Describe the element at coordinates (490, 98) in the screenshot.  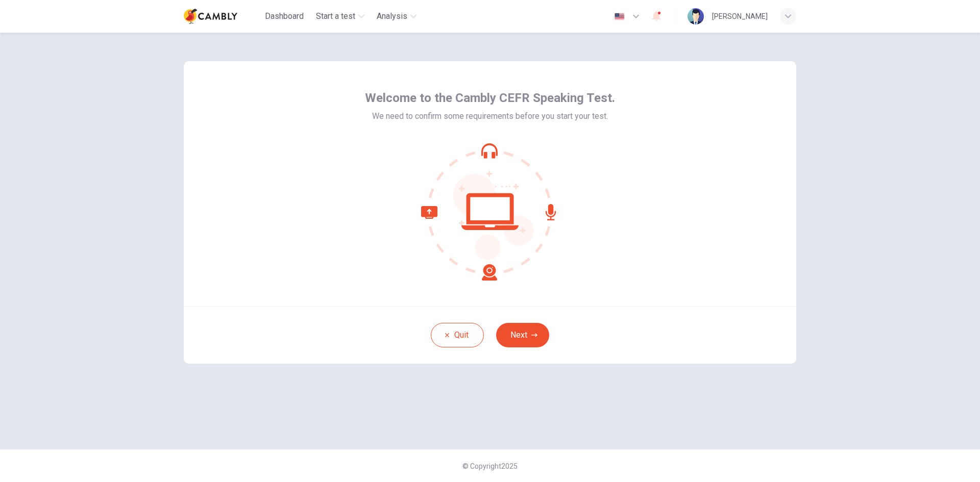
I see `span: Welcome to the Cambly CEFR Speaking Test.` at that location.